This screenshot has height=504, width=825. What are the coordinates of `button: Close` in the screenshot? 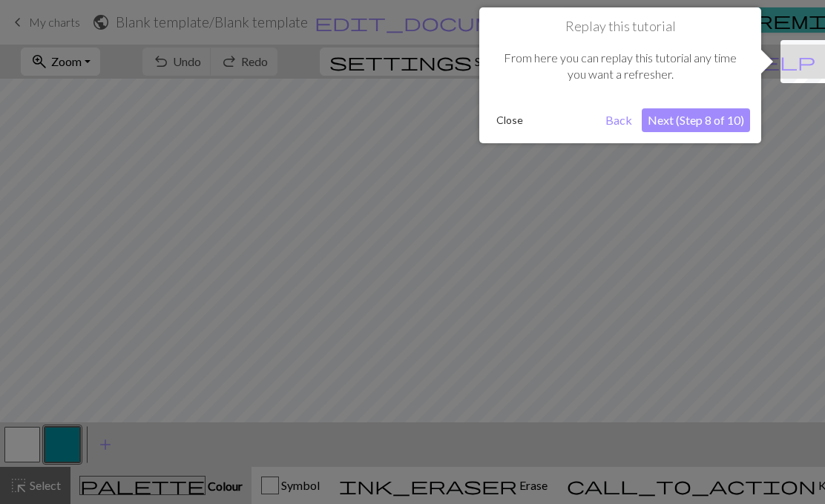 It's located at (509, 120).